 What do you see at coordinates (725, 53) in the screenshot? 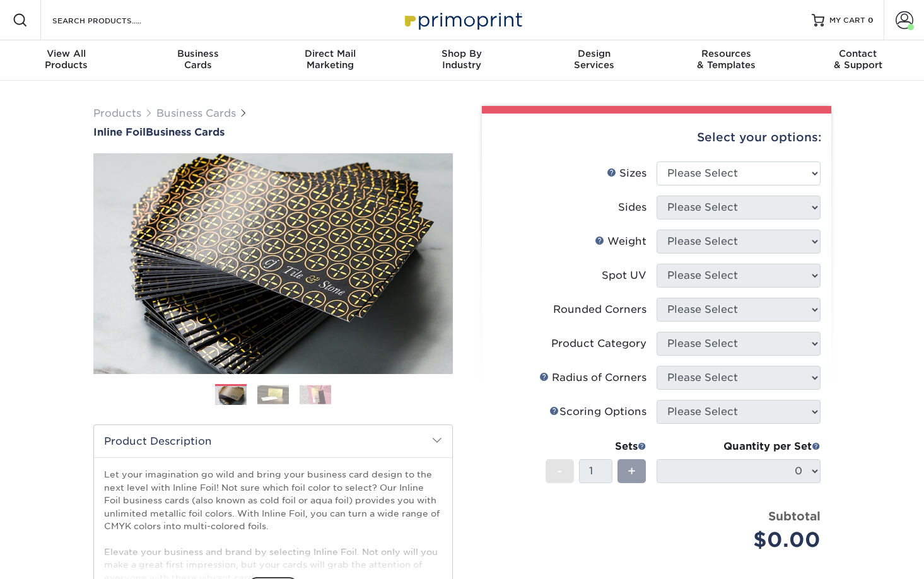
I see `span: Resources` at bounding box center [725, 53].